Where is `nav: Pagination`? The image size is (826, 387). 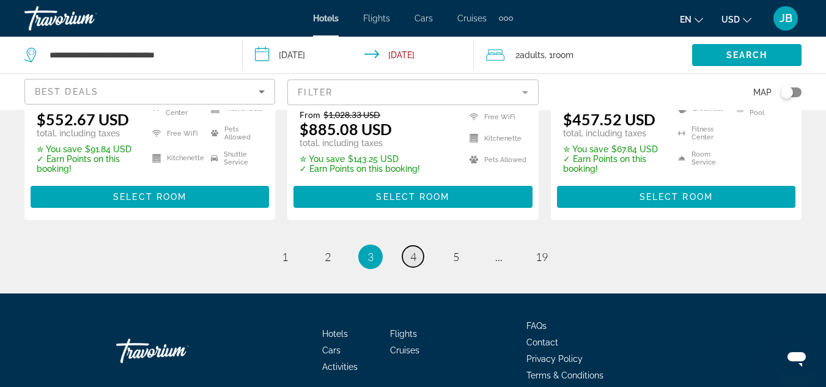 nav: Pagination is located at coordinates (413, 257).